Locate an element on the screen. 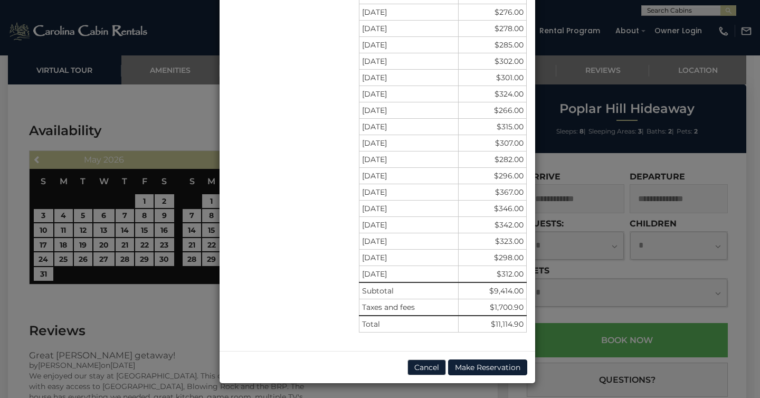 The height and width of the screenshot is (398, 760). td: $282.00 is located at coordinates (492, 159).